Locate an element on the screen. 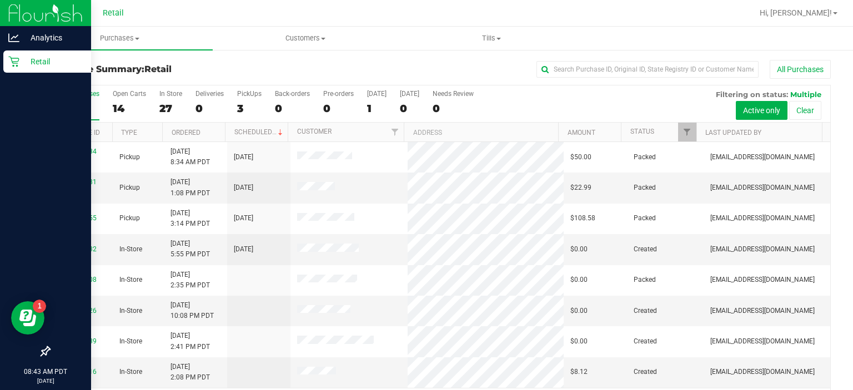  span: Purchases is located at coordinates (119, 38).